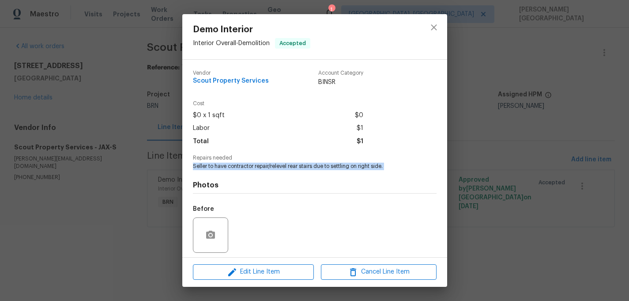 This screenshot has width=629, height=301. I want to click on button: Cancel Line Item, so click(379, 272).